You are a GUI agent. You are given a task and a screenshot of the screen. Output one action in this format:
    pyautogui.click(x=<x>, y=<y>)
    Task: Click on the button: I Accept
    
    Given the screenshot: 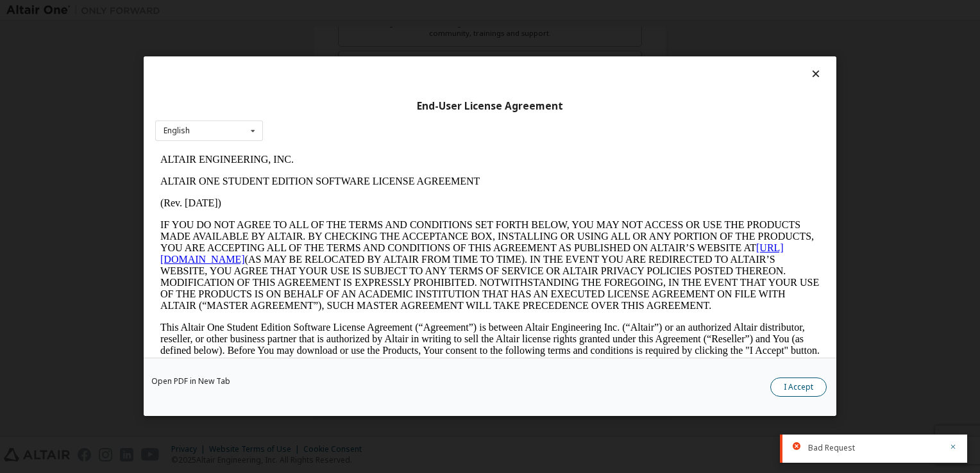 What is the action you would take?
    pyautogui.click(x=799, y=388)
    